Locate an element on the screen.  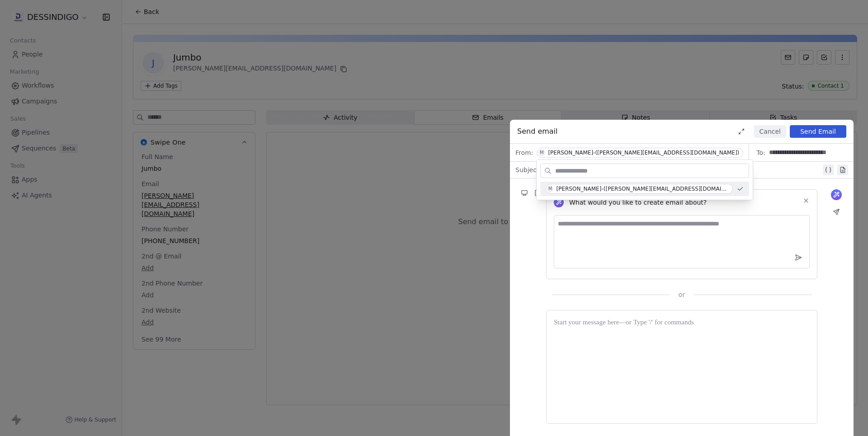
span: Subject: is located at coordinates (528, 171).